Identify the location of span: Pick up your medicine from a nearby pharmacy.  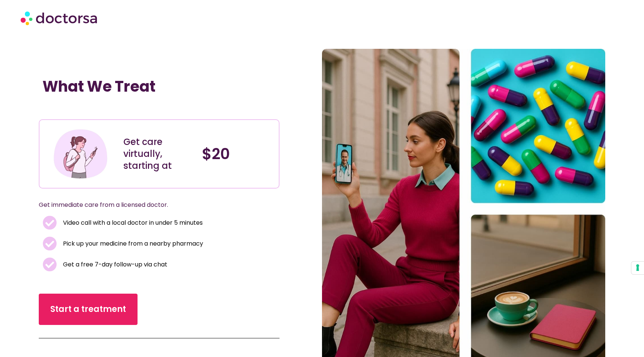
(132, 244).